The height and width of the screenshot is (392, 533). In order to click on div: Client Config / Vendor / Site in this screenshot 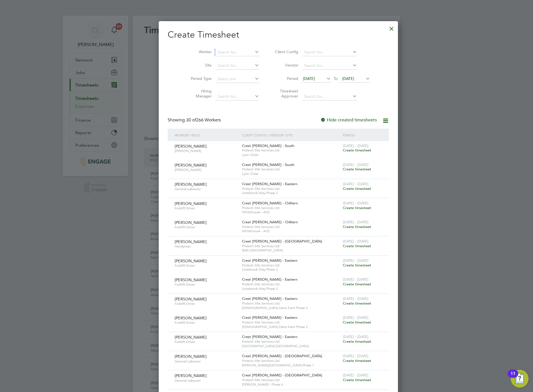, I will do `click(291, 135)`.